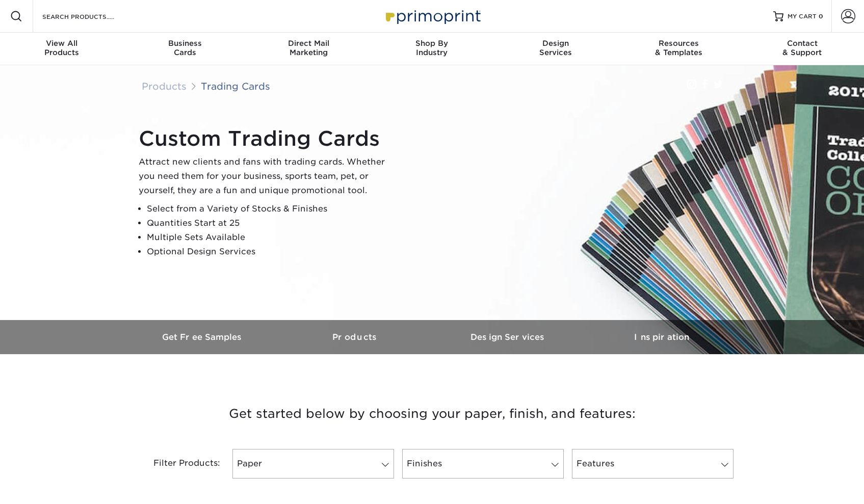 This screenshot has width=864, height=504. Describe the element at coordinates (91, 16) in the screenshot. I see `input: SEARCH PRODUCTS.....` at that location.